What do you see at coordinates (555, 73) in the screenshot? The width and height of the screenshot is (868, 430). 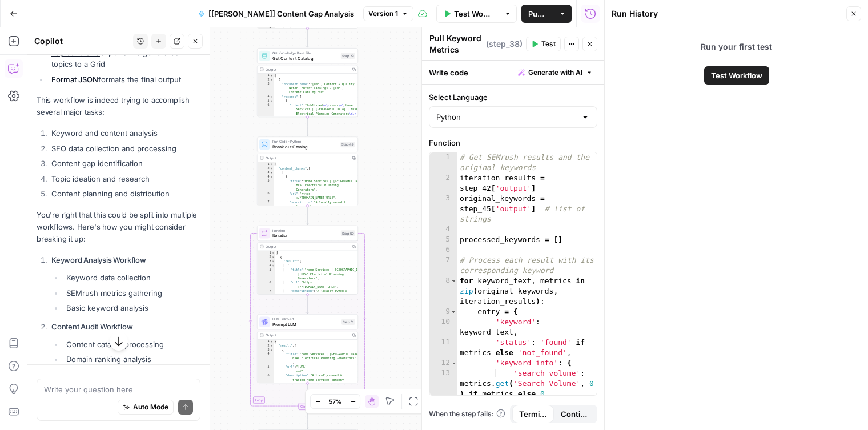 I see `span: Generate with AI` at bounding box center [555, 73].